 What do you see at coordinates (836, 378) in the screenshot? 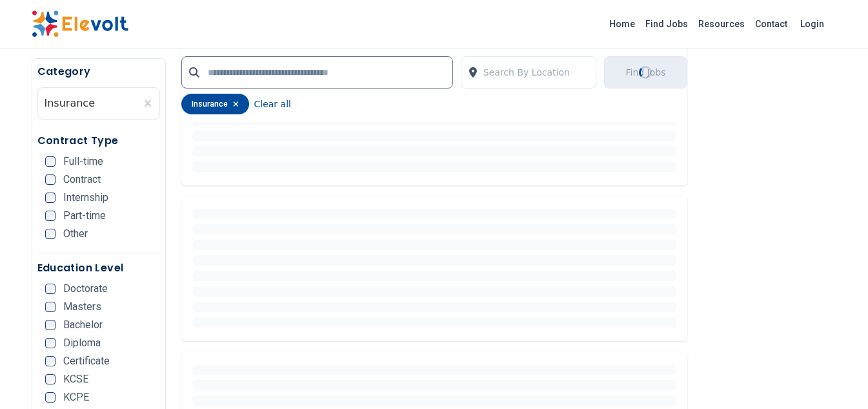
I see `div: Chat Widget` at bounding box center [836, 378].